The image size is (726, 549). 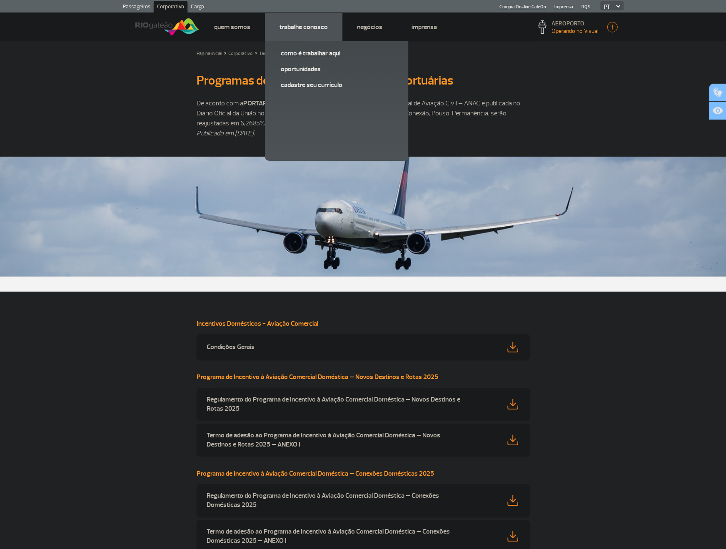 What do you see at coordinates (323, 440) in the screenshot?
I see `strong: Termo de adesão ao Programa de Incentivo à Aviação Comercial Doméstica – Novos Destinos e Rotas 2...` at bounding box center [323, 440].